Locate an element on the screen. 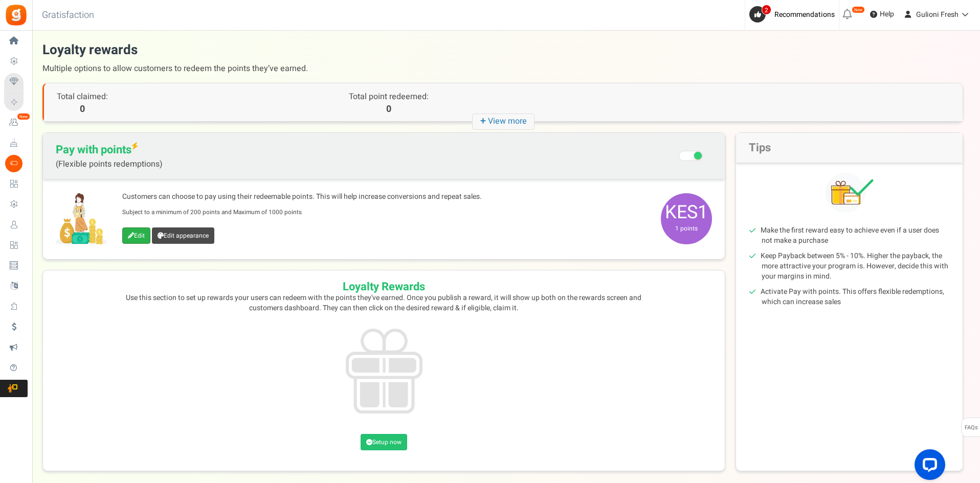  li: Keep Payback between 5% - 10%. Higher the payback, the more attractive your program is. However, ... is located at coordinates (855, 266).